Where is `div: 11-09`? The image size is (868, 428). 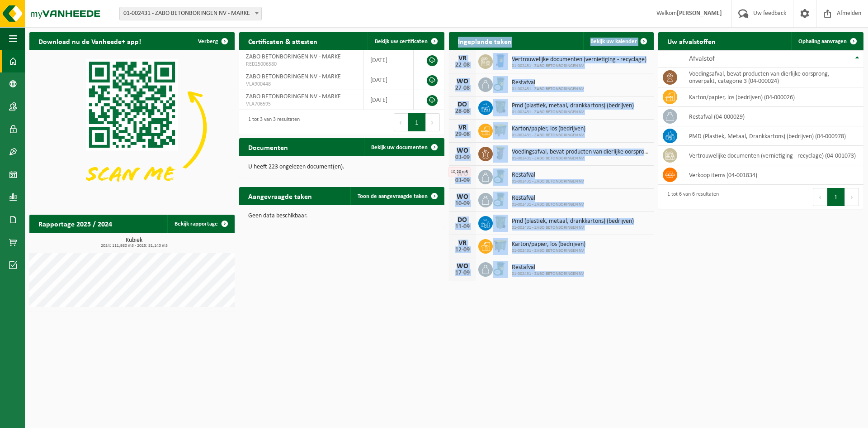 div: 11-09 is located at coordinates (462, 226).